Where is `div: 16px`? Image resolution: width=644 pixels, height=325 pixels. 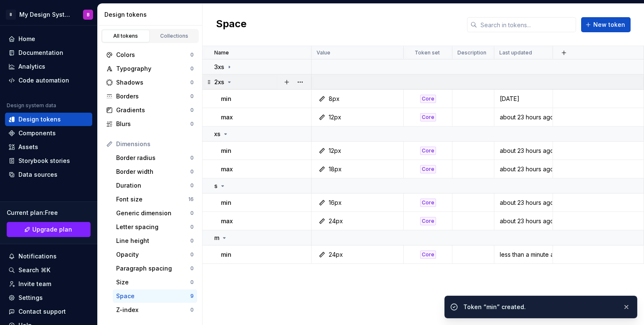
div: 16px is located at coordinates (335, 203).